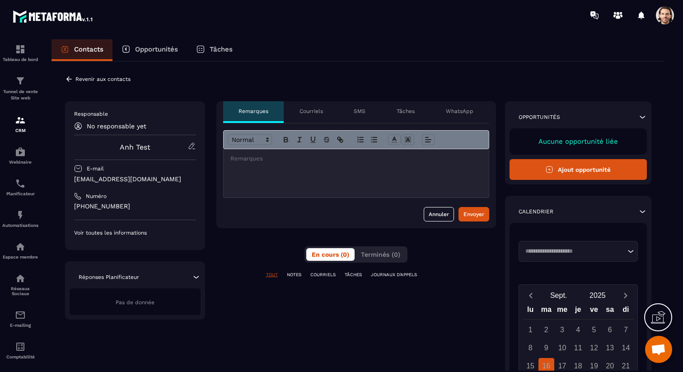  What do you see at coordinates (578, 141) in the screenshot?
I see `p: Aucune opportunité liée` at bounding box center [578, 141].